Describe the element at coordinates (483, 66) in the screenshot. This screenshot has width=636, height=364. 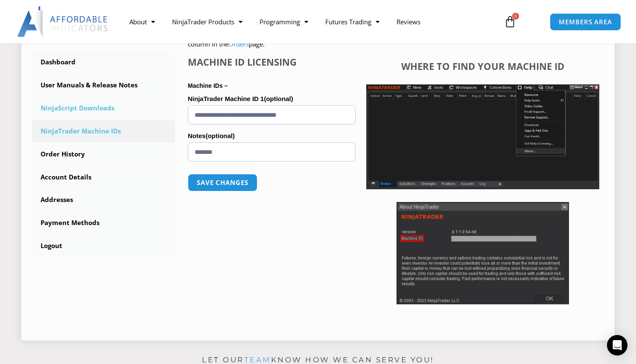
I see `h4: Where to find your Machine ID` at that location.